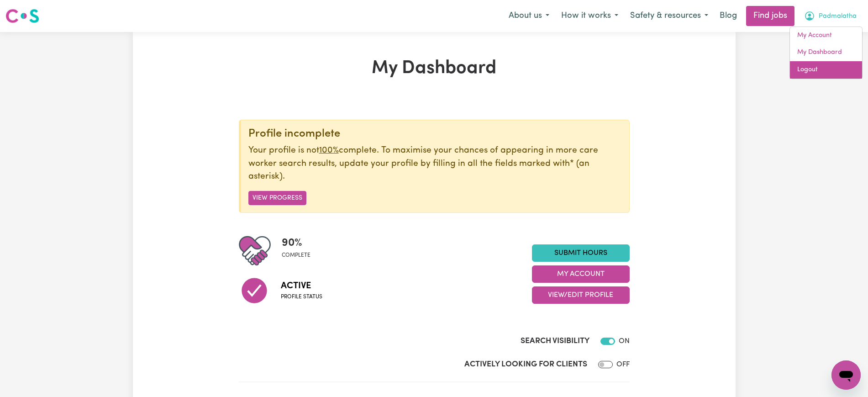 The height and width of the screenshot is (397, 868). I want to click on span: OFF, so click(623, 364).